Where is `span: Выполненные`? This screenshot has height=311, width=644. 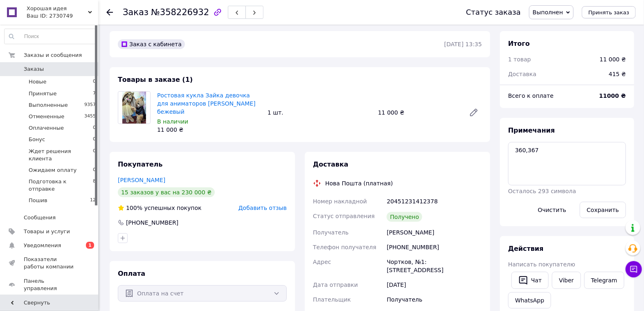 span: Выполненные is located at coordinates (48, 105).